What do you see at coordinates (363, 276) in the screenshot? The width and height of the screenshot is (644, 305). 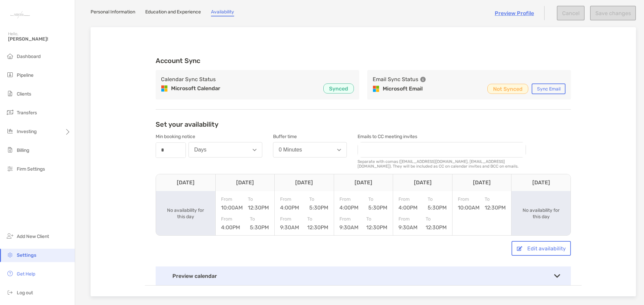 I see `div: Preview calendar` at bounding box center [363, 276].